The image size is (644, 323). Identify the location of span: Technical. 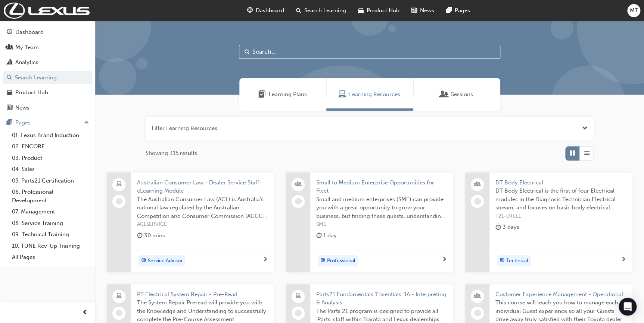
(517, 261).